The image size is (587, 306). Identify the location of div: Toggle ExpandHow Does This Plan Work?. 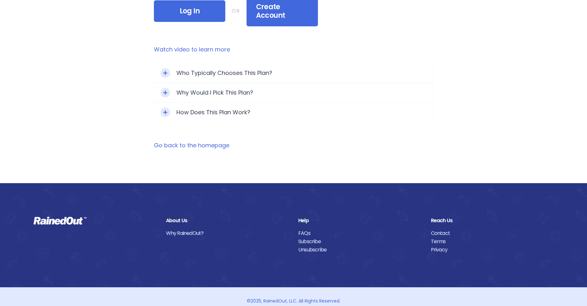
(294, 112).